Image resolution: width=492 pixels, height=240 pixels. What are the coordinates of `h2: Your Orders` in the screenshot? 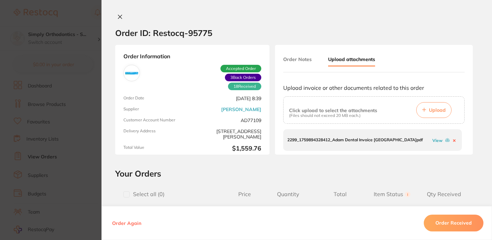 It's located at (297, 173).